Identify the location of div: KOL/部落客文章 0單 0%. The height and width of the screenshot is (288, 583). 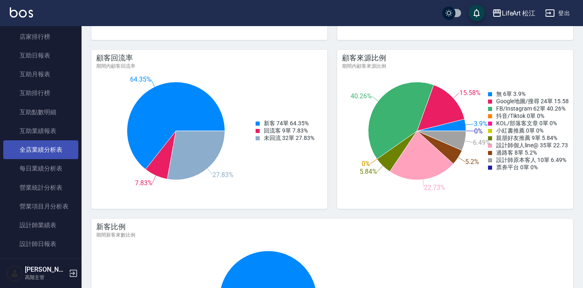
(528, 124).